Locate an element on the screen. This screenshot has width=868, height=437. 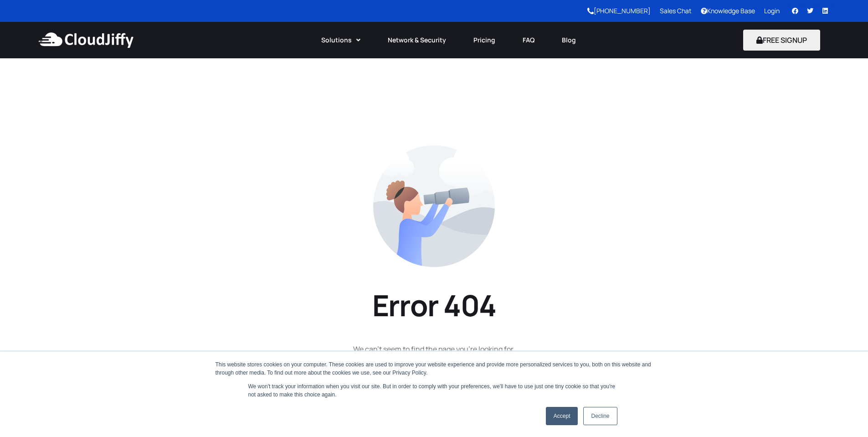
div: Solutions is located at coordinates (341, 40).